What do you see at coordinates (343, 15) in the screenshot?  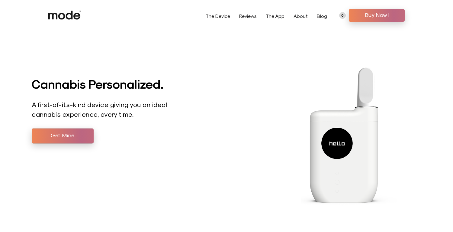 I see `a: 0` at bounding box center [343, 15].